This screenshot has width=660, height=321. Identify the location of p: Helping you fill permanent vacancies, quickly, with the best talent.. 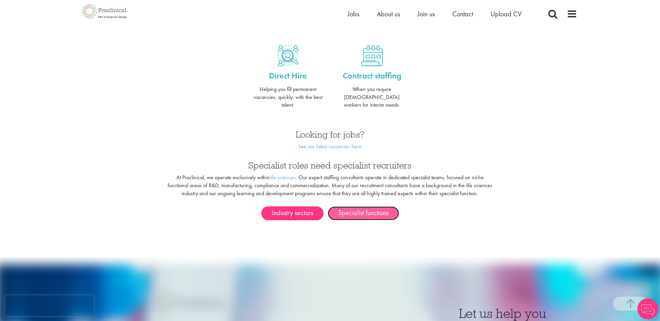
(288, 97).